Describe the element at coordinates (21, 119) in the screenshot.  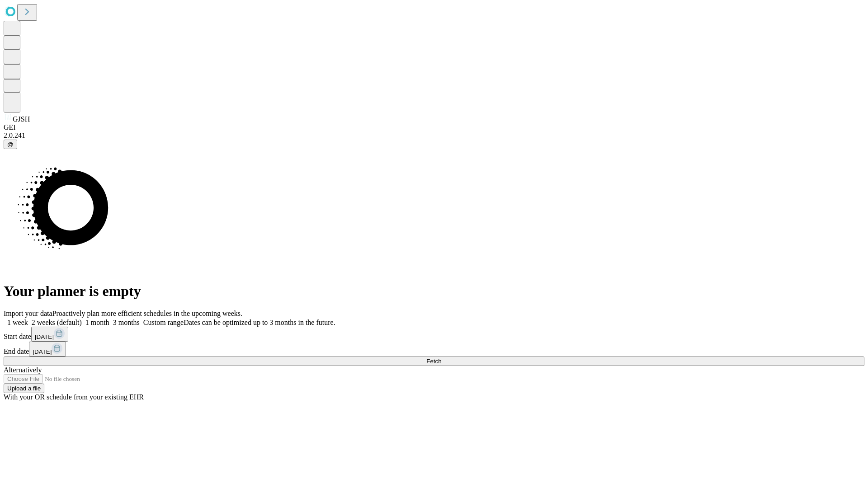
I see `span: GJSH` at that location.